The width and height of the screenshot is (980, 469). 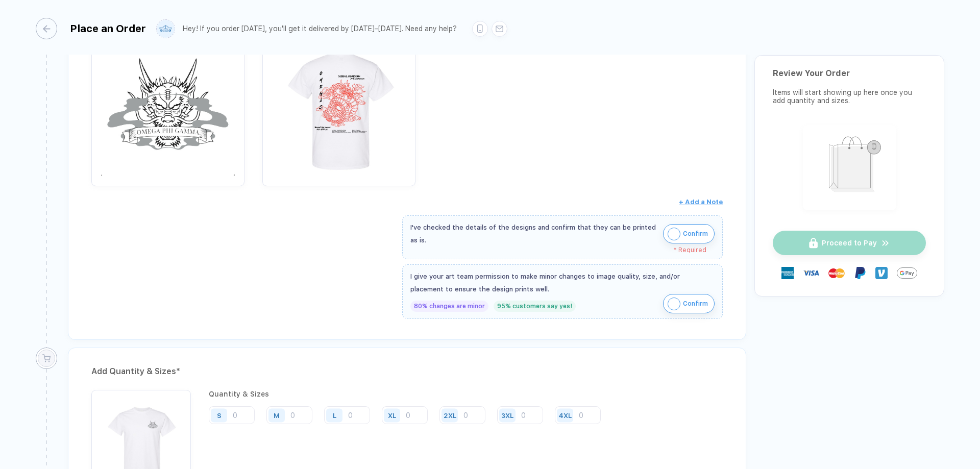 What do you see at coordinates (701, 202) in the screenshot?
I see `button: + Add a Note` at bounding box center [701, 202].